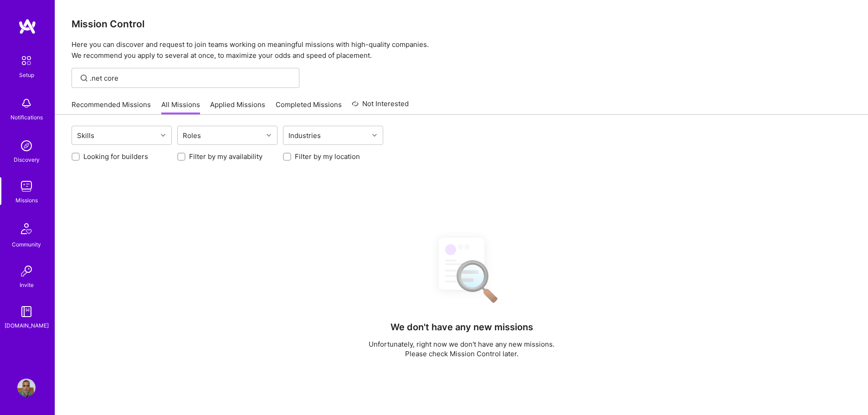  Describe the element at coordinates (327, 156) in the screenshot. I see `label: Filter by my location` at that location.